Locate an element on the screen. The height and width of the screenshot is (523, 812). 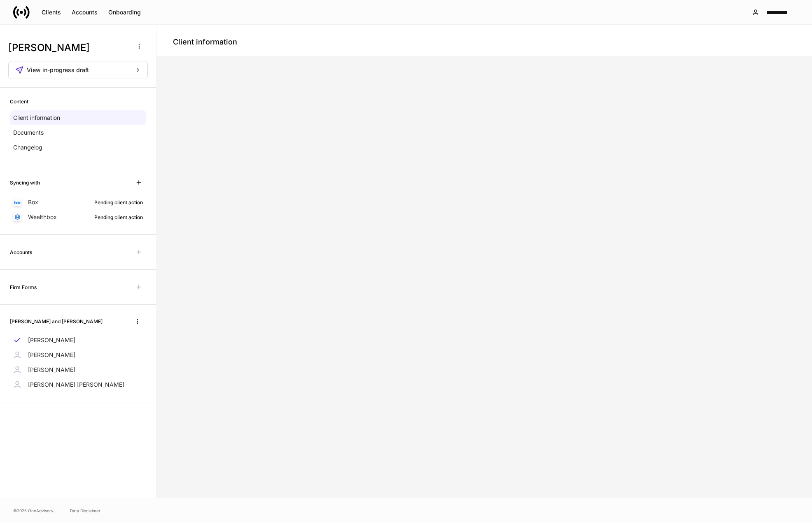
p: Box is located at coordinates (33, 203).